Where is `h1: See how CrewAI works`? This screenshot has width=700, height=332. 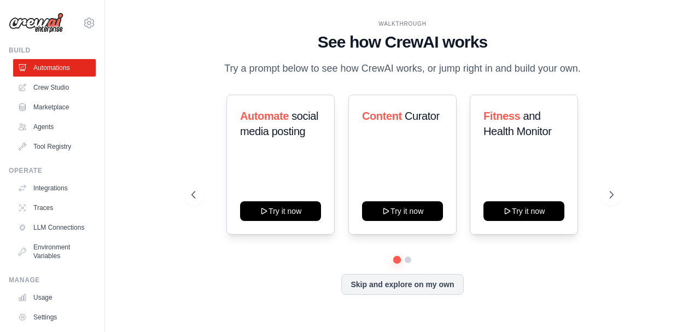
h1: See how CrewAI works is located at coordinates (402, 42).